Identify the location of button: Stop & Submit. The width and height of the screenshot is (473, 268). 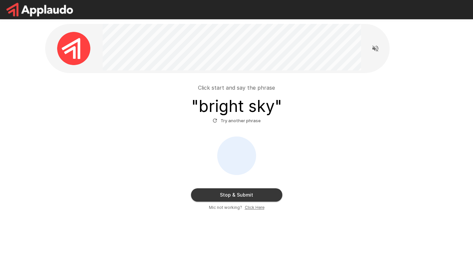
(237, 195).